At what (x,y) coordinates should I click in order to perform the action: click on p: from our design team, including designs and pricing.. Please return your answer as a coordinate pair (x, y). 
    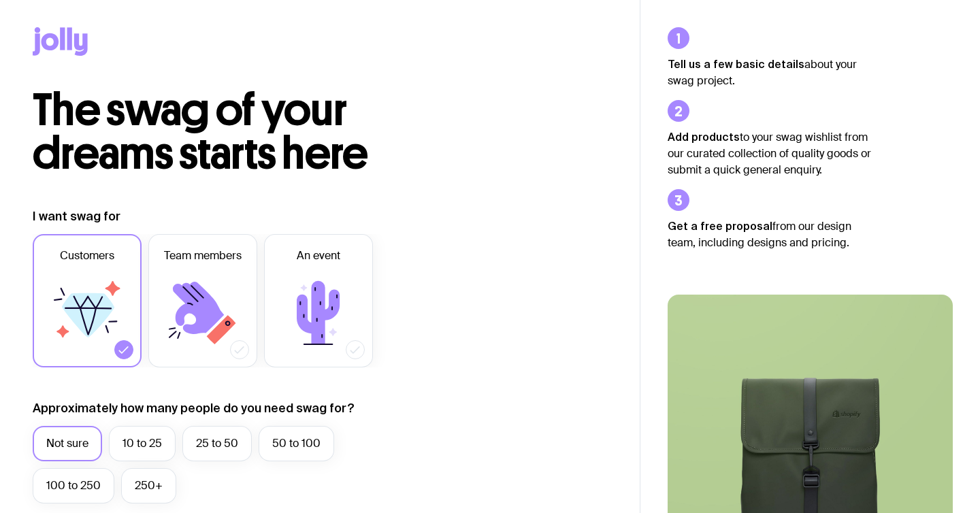
    Looking at the image, I should click on (770, 234).